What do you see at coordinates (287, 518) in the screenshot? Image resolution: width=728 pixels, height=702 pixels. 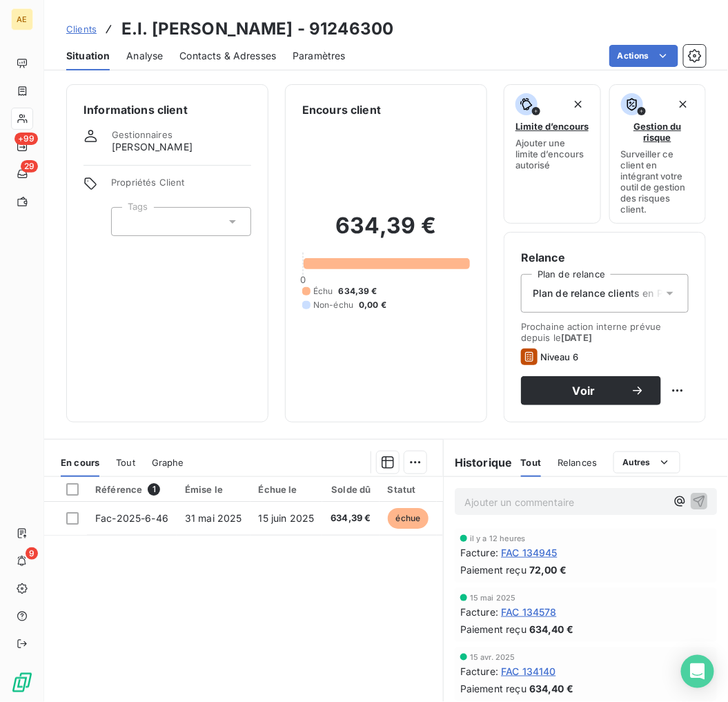 I see `span: 15 juin 2025` at bounding box center [287, 518].